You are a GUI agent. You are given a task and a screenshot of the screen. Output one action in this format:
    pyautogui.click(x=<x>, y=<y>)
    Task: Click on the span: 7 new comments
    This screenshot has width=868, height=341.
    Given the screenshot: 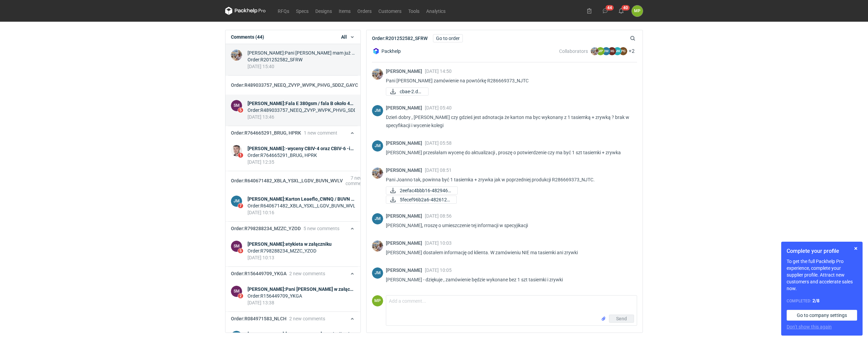 What is the action you would take?
    pyautogui.click(x=357, y=181)
    